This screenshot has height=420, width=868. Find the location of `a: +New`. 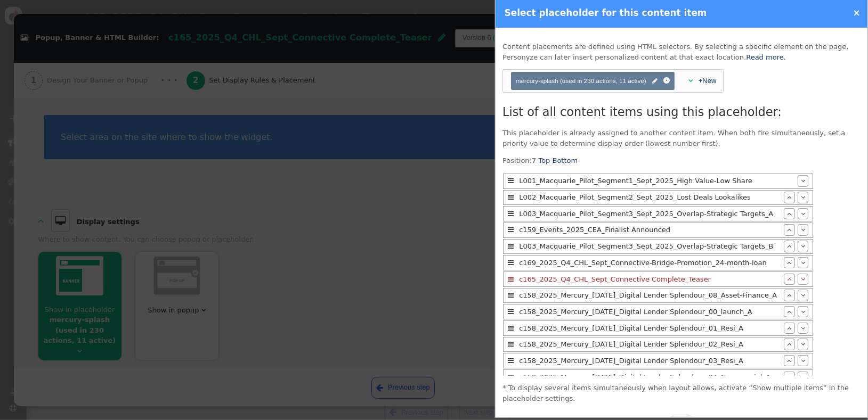

a: +New is located at coordinates (707, 81).